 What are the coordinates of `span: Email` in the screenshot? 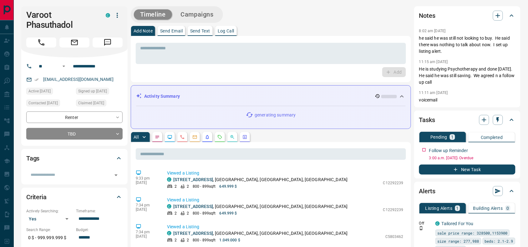 It's located at (74, 43).